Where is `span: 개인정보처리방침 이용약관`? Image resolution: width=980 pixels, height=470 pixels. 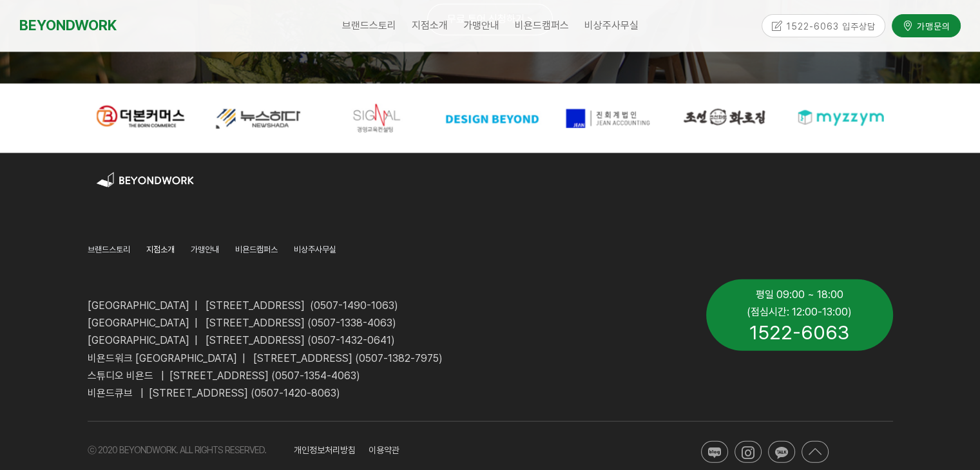 span: 개인정보처리방침 이용약관 is located at coordinates (347, 450).